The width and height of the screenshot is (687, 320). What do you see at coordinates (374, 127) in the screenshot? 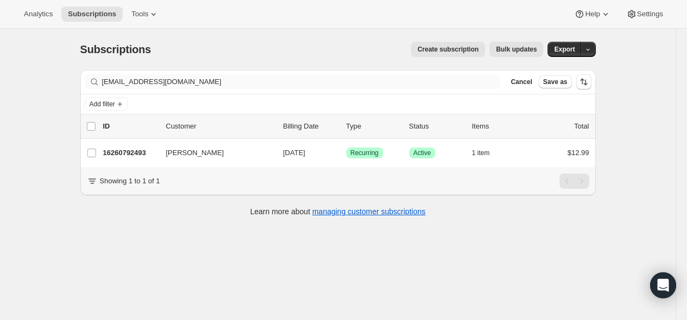
I see `div: Type` at bounding box center [374, 127].